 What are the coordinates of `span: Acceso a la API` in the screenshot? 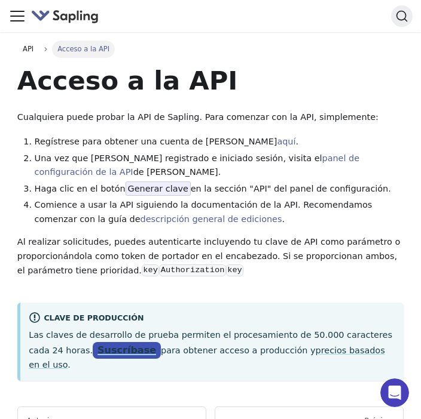 It's located at (83, 49).